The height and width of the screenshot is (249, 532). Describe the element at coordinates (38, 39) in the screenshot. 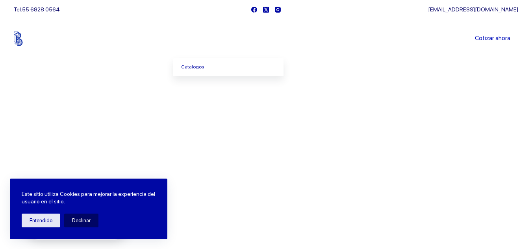

I see `img: Balerytodo` at that location.